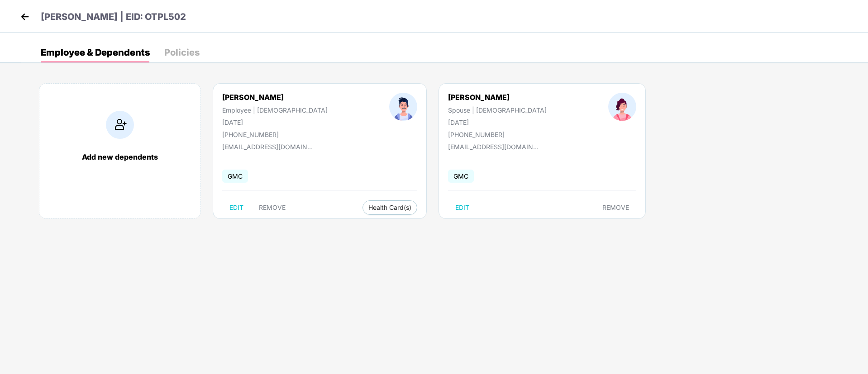 The height and width of the screenshot is (374, 868). Describe the element at coordinates (390, 208) in the screenshot. I see `span: Health Card(s)` at that location.